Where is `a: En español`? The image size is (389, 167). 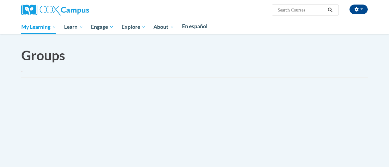 a: En español is located at coordinates (195, 26).